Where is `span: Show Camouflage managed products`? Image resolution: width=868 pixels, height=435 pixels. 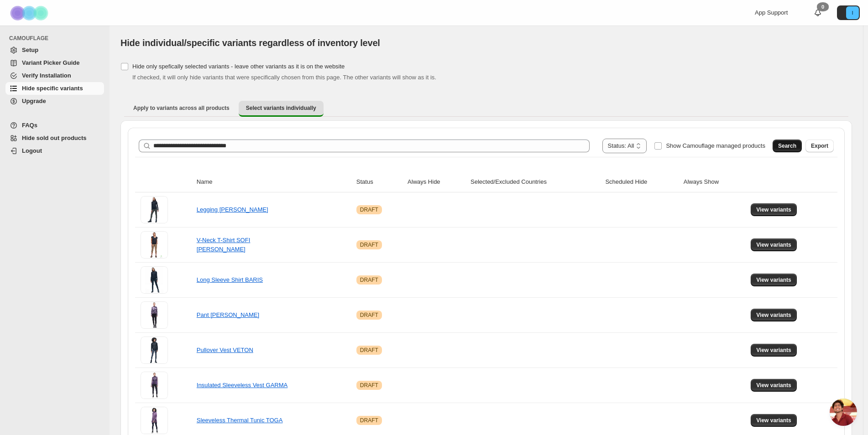 span: Show Camouflage managed products is located at coordinates (716, 145).